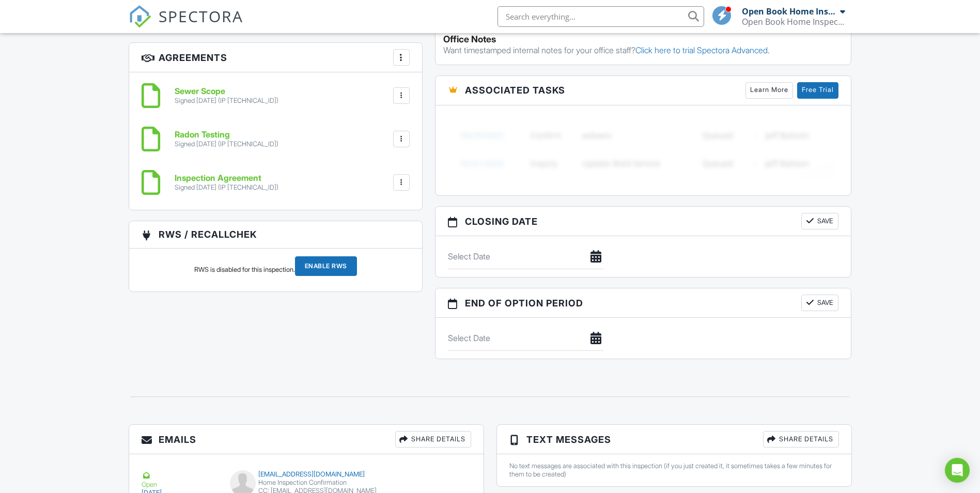 The height and width of the screenshot is (493, 980). Describe the element at coordinates (180, 479) in the screenshot. I see `div: Open` at that location.